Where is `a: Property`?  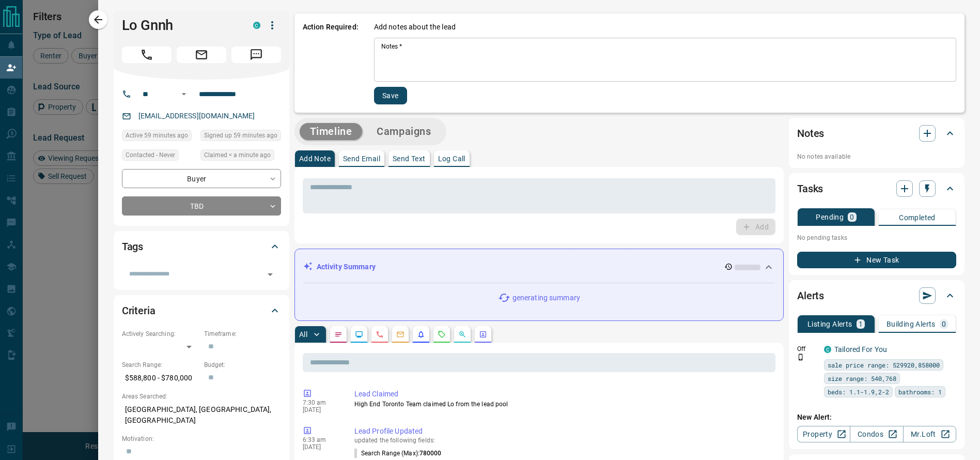 a: Property is located at coordinates (823, 434).